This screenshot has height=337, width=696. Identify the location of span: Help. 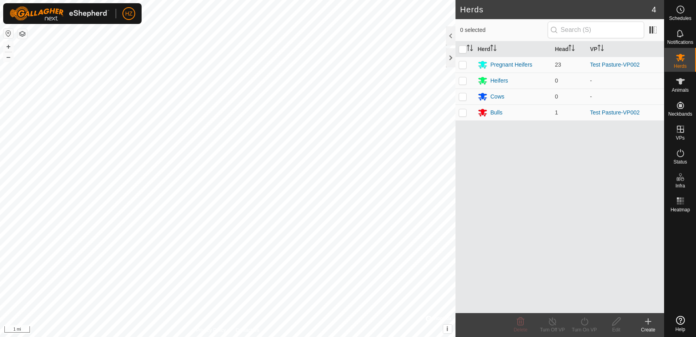
(680, 329).